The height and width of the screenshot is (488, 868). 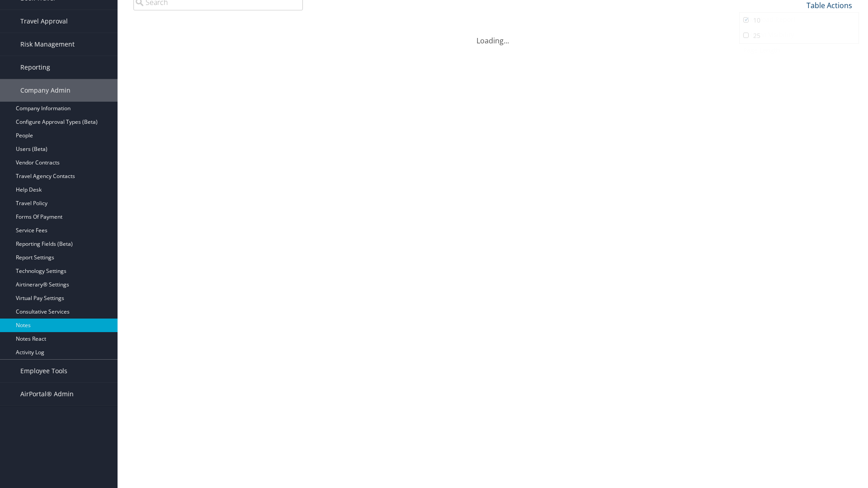 I want to click on span: Reporting, so click(x=35, y=68).